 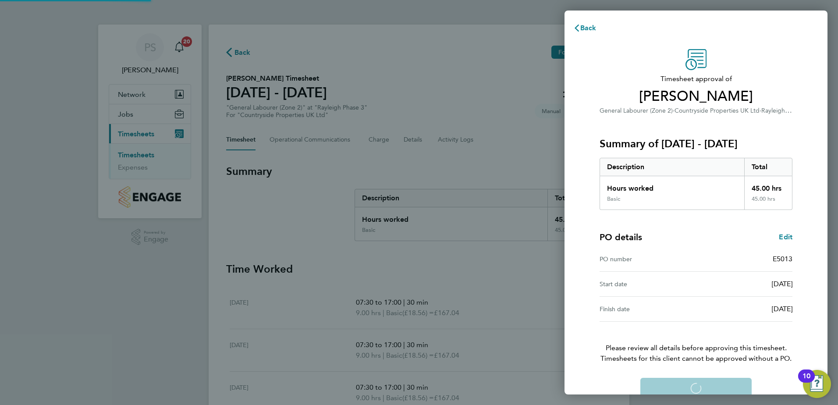 I want to click on div: Start date, so click(x=647, y=284).